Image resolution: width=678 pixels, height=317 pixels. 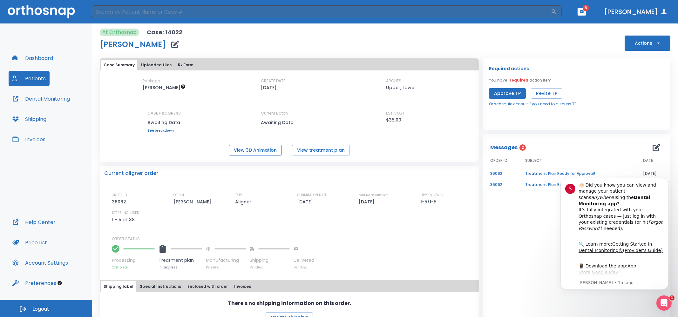 What do you see at coordinates (41, 309) in the screenshot?
I see `span: Logout` at bounding box center [41, 309].